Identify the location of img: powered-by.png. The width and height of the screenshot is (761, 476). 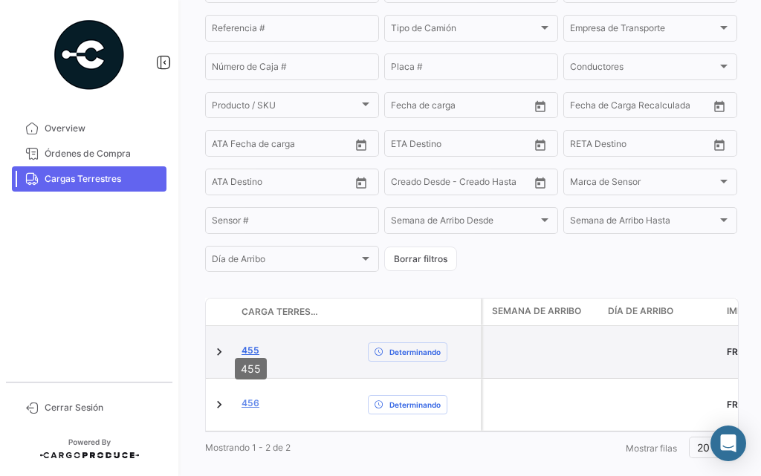
(89, 55).